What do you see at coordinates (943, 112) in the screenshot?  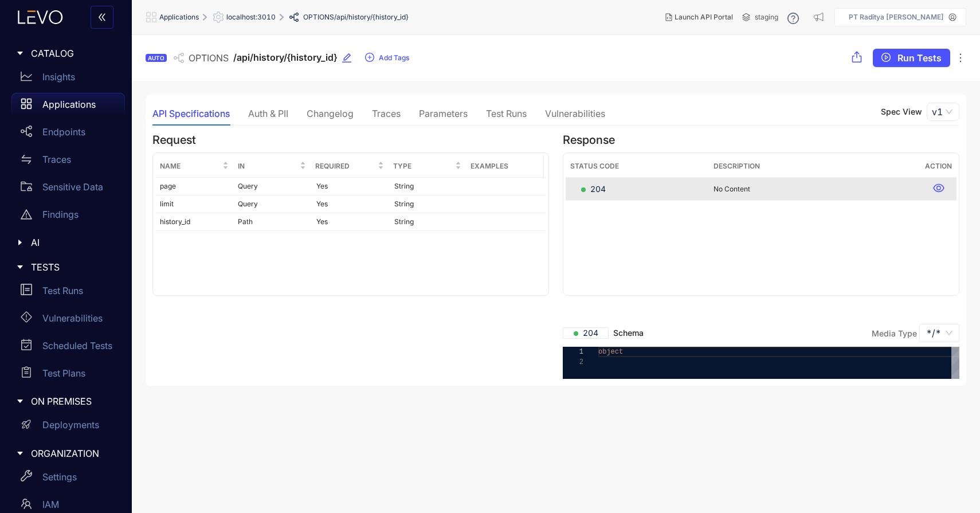 I see `span: v1` at bounding box center [943, 112].